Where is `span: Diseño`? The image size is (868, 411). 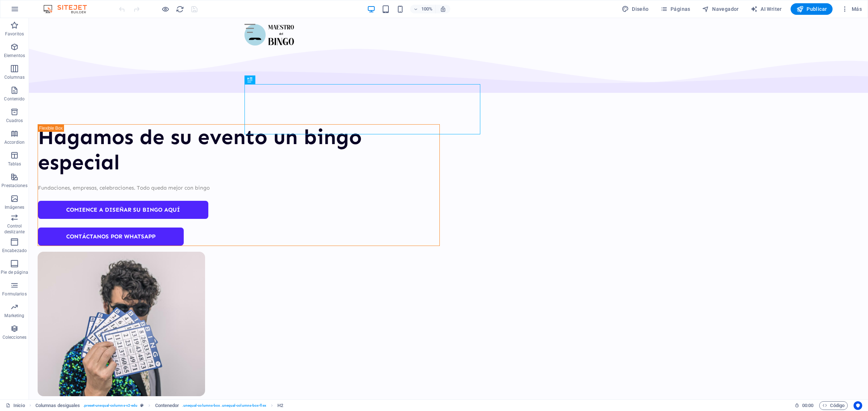
span: Diseño is located at coordinates (635, 9).